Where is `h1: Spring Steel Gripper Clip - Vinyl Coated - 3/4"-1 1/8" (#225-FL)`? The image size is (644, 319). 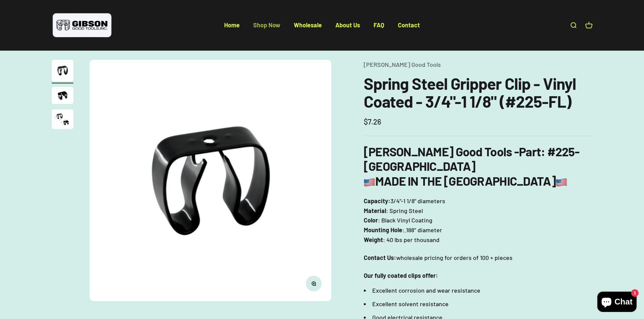
h1: Spring Steel Gripper Clip - Vinyl Coated - 3/4"-1 1/8" (#225-FL) is located at coordinates (478, 93).